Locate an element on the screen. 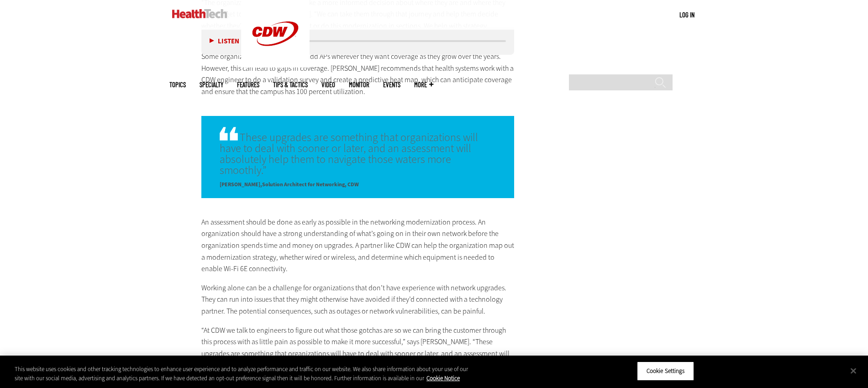  a: CDW is located at coordinates (275, 65).